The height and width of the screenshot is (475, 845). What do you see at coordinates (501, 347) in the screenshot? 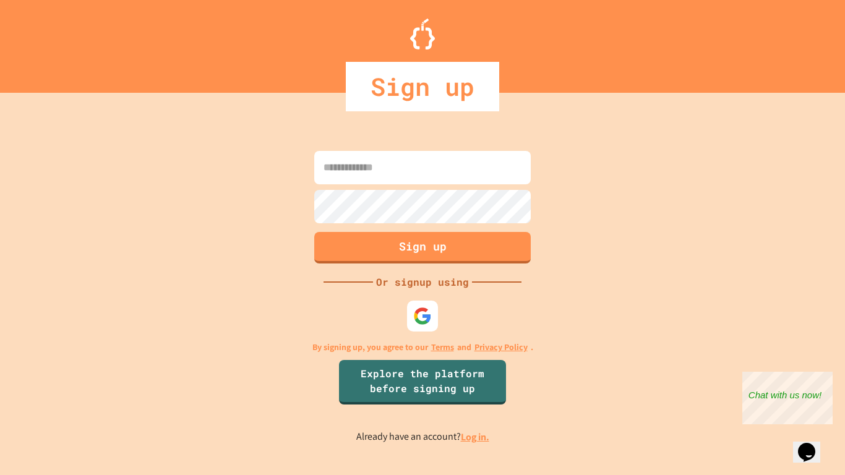
I see `a: Privacy Policy` at bounding box center [501, 347].